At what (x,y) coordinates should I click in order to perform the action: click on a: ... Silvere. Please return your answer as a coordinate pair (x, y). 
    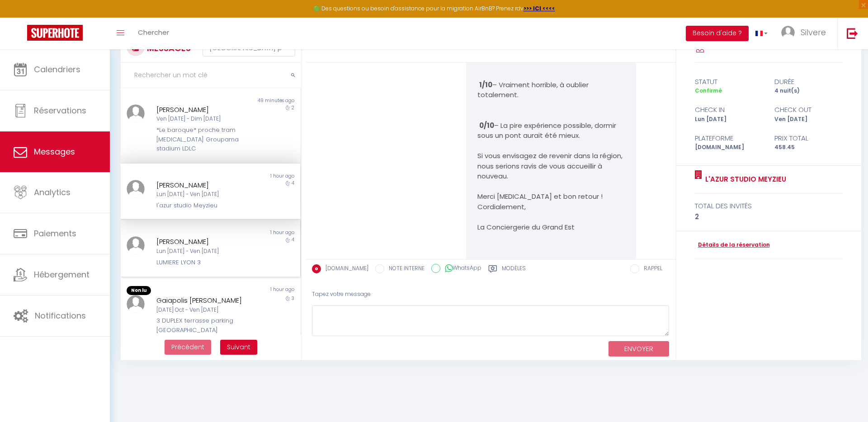
    Looking at the image, I should click on (806, 33).